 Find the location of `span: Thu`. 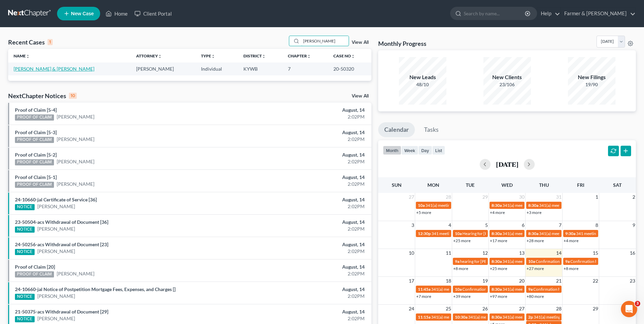

span: Thu is located at coordinates (544, 185).